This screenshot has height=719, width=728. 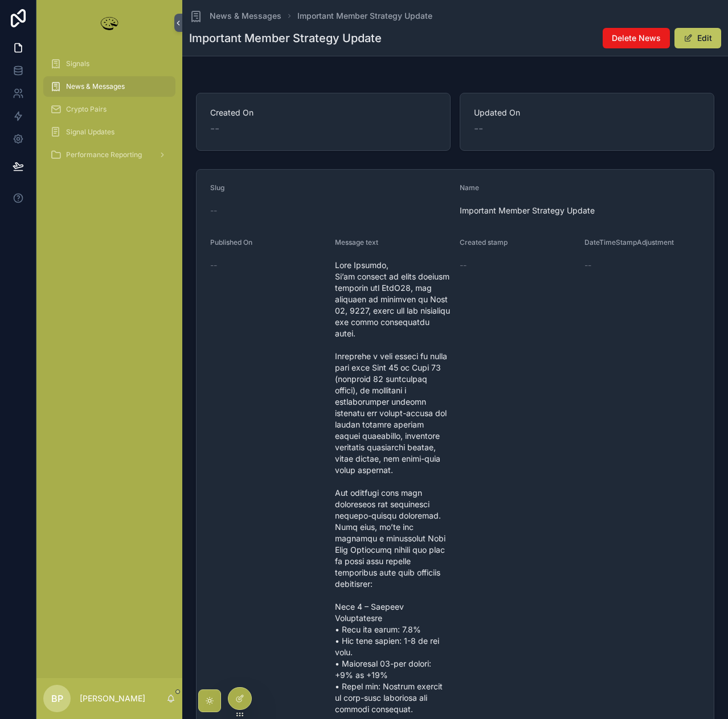 I want to click on span: Signal Updates, so click(x=90, y=132).